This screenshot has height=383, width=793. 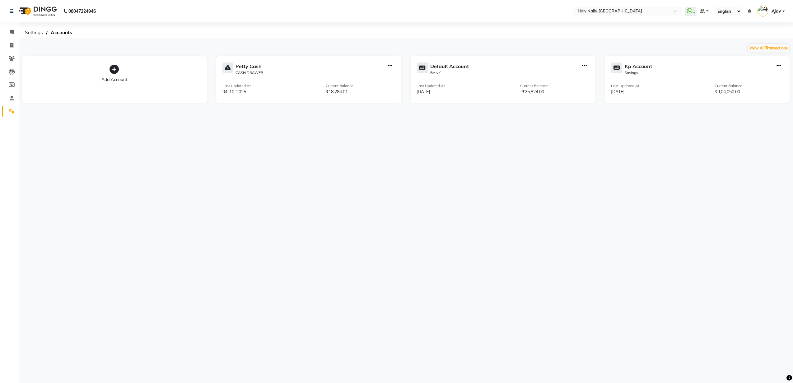 What do you see at coordinates (749, 92) in the screenshot?
I see `div: ₹9,04,050.00` at bounding box center [749, 92].